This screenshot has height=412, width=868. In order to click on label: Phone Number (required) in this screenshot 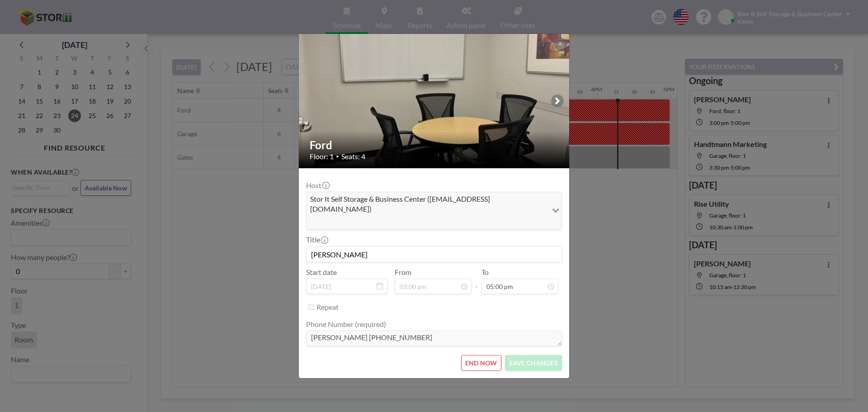, I will do `click(346, 324)`.